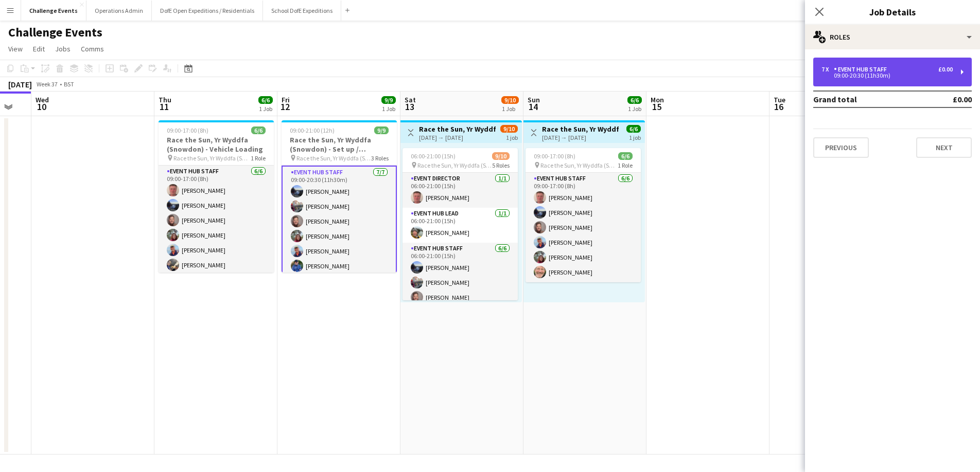 Image resolution: width=980 pixels, height=472 pixels. Describe the element at coordinates (119, 10) in the screenshot. I see `button: Operations Admin` at that location.